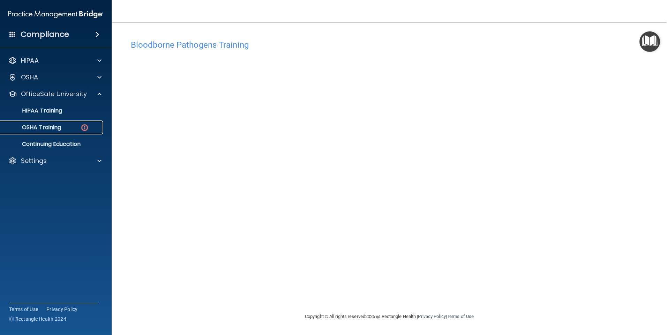 This screenshot has height=335, width=667. What do you see at coordinates (33, 128) in the screenshot?
I see `p: OSHA Training` at bounding box center [33, 128].